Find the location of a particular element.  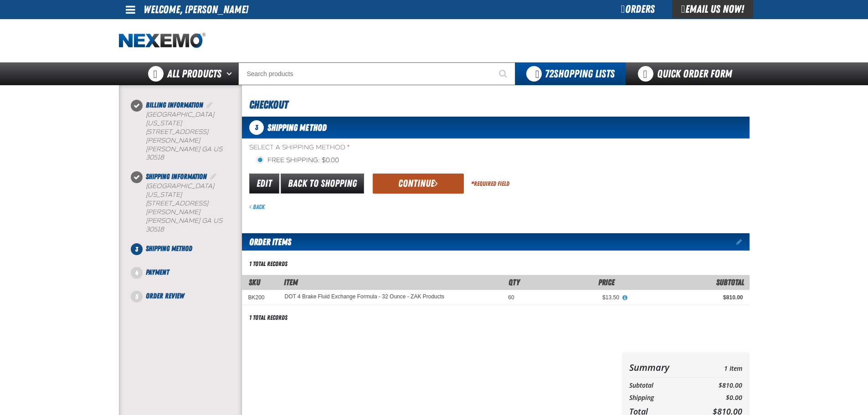

label: Free Shipping: $0.00 is located at coordinates (298, 160).